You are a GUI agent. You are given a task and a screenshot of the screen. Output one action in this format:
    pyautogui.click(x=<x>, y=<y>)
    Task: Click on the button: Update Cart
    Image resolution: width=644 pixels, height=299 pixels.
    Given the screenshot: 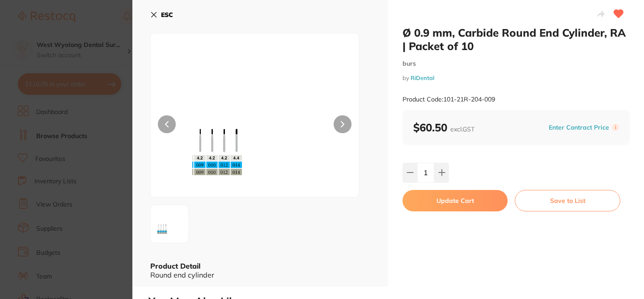 What is the action you would take?
    pyautogui.click(x=455, y=201)
    